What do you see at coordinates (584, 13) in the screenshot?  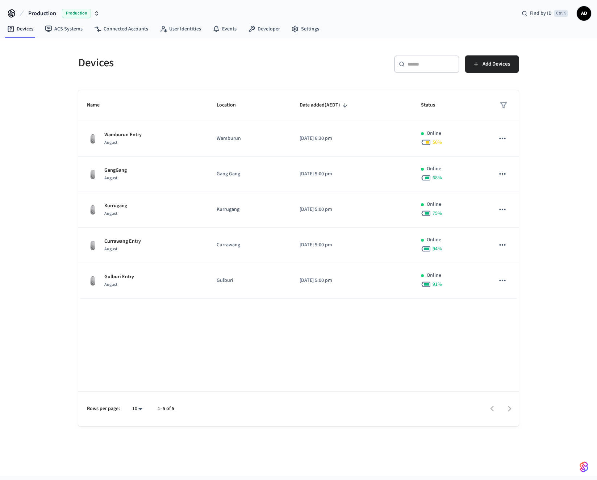 I see `button: AD` at bounding box center [584, 13].